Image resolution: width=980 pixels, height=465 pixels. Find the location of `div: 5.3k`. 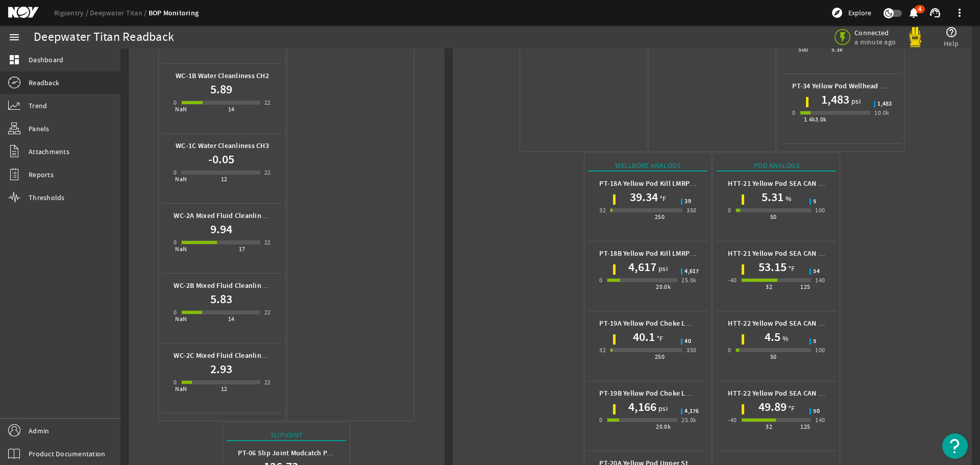

div: 5.3k is located at coordinates (837, 49).